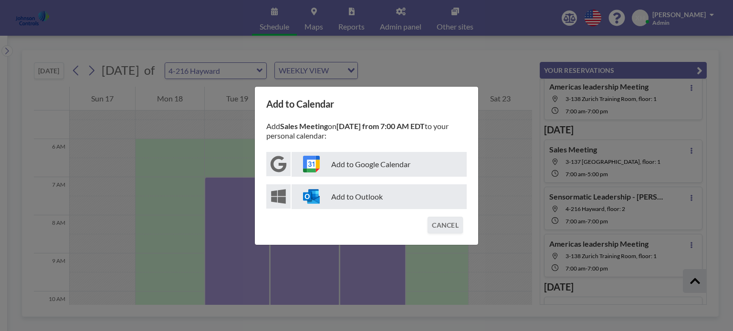 The height and width of the screenshot is (331, 733). I want to click on p: Add to Outlook, so click(379, 197).